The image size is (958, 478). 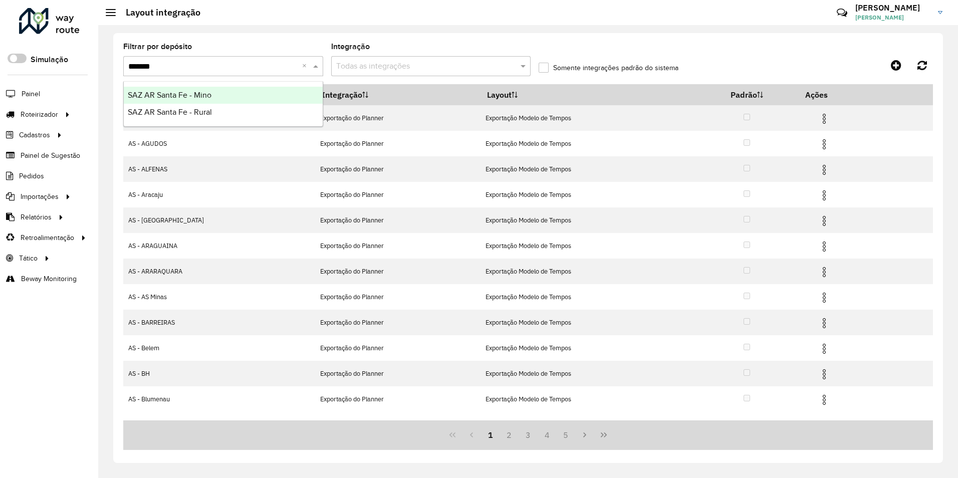 I want to click on td: AS - AS Minas, so click(x=219, y=297).